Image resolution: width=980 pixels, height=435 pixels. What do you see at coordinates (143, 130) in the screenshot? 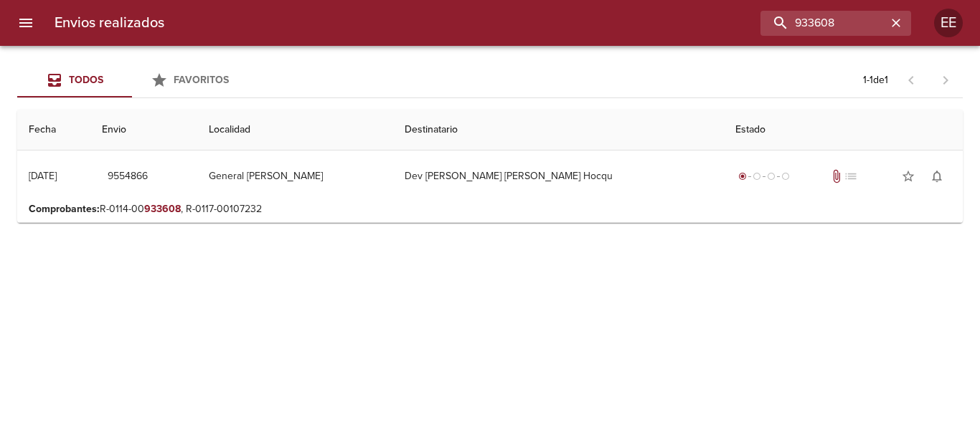
I see `th: Envio` at bounding box center [143, 130].